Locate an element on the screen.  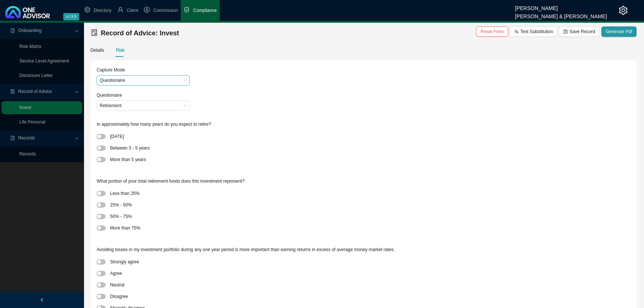
div: More than 75% is located at coordinates (125, 228).